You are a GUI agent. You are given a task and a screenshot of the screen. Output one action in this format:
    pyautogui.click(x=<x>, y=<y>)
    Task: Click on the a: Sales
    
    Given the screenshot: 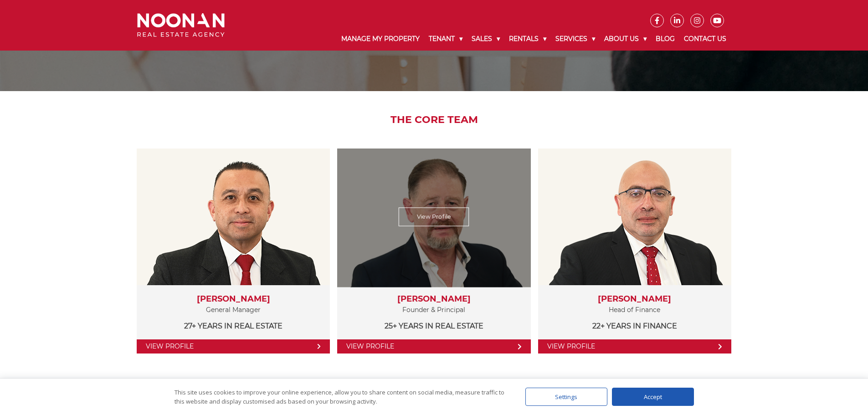 What is the action you would take?
    pyautogui.click(x=486, y=39)
    